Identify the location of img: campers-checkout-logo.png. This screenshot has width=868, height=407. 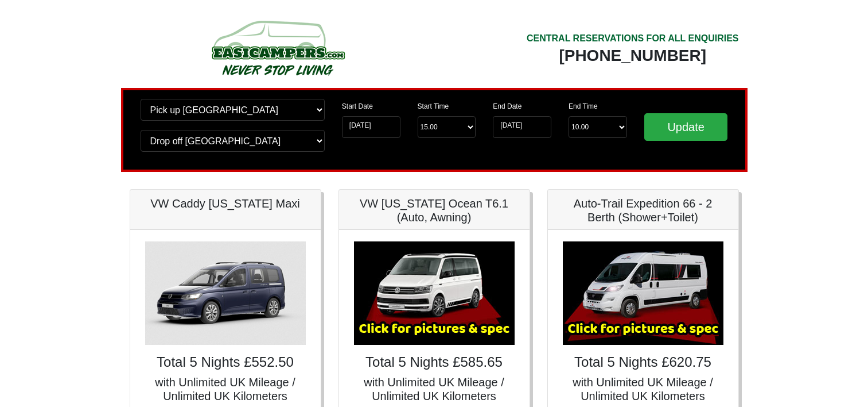
(278, 48).